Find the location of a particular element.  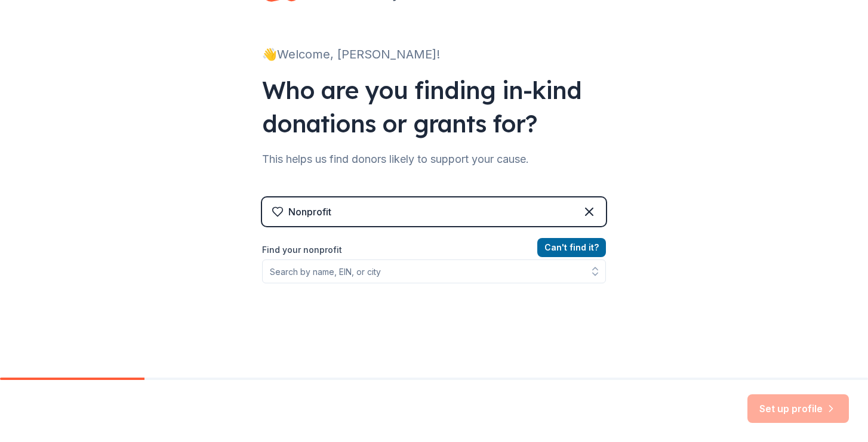

div: This helps us find donors likely to support your cause. is located at coordinates (434, 160).